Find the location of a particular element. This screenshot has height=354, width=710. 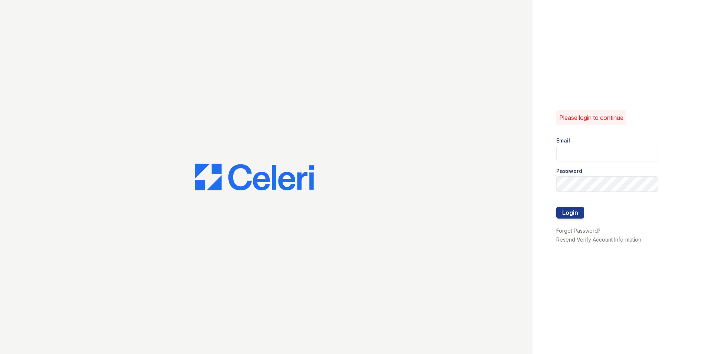

a: Forgot Password? is located at coordinates (578, 231).